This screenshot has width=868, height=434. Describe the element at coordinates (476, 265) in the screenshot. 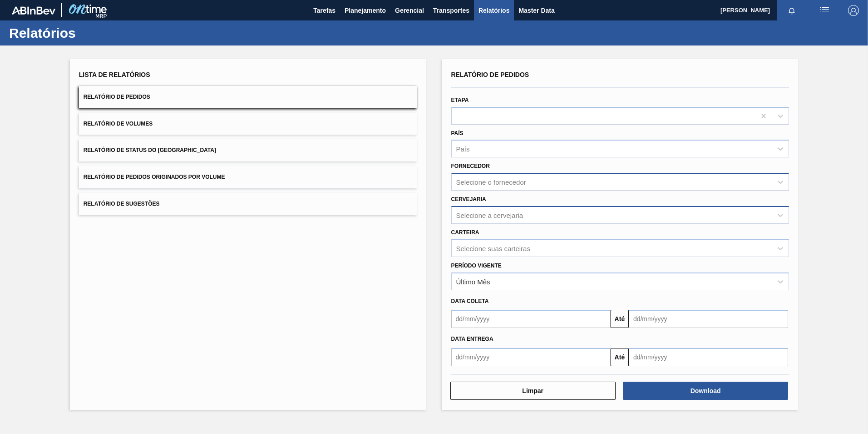

I see `label: Período Vigente` at that location.